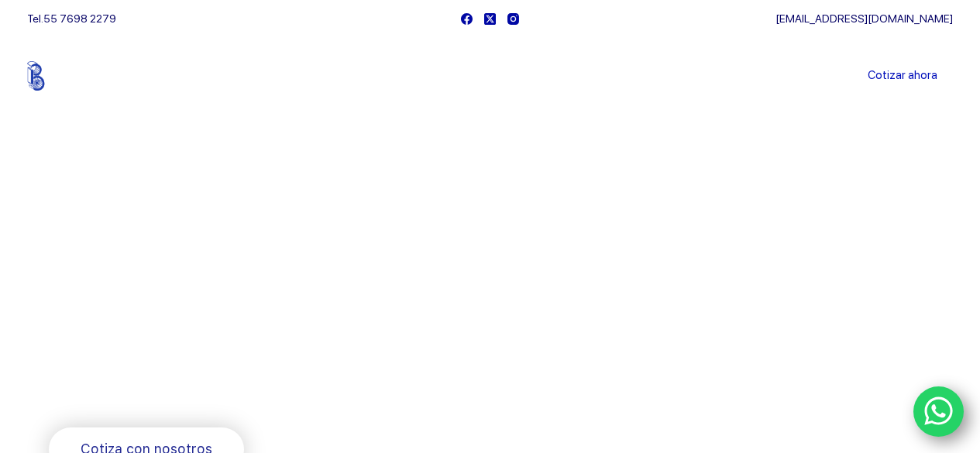  Describe the element at coordinates (512, 19) in the screenshot. I see `a: Instagram` at that location.